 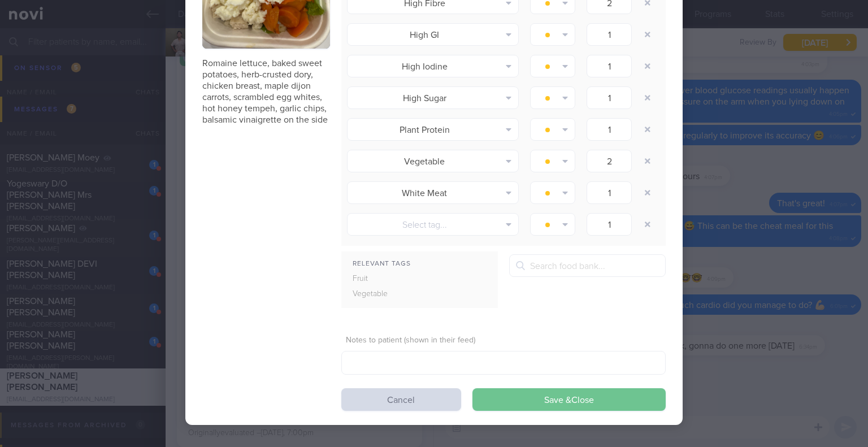 What do you see at coordinates (587, 266) in the screenshot?
I see `input: Search food bank...` at bounding box center [587, 266].